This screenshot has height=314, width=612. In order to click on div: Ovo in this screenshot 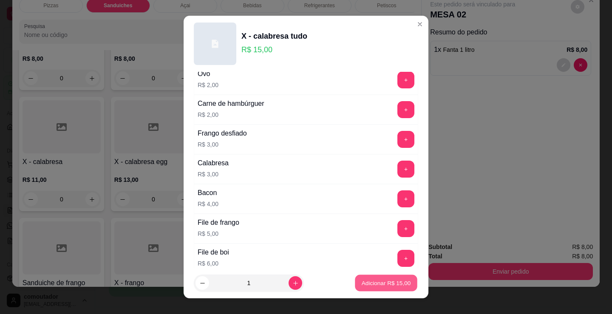, I will do `click(208, 74)`.